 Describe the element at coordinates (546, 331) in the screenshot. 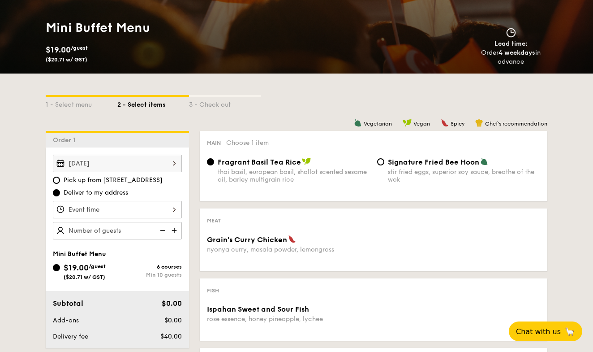

I see `button: Chat with us🦙` at that location.